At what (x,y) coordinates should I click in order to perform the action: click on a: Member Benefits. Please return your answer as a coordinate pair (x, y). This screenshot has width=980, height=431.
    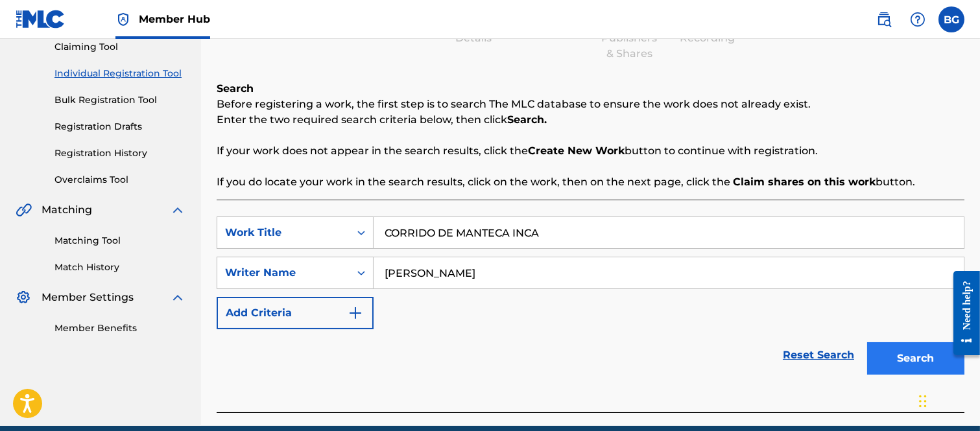
    Looking at the image, I should click on (120, 328).